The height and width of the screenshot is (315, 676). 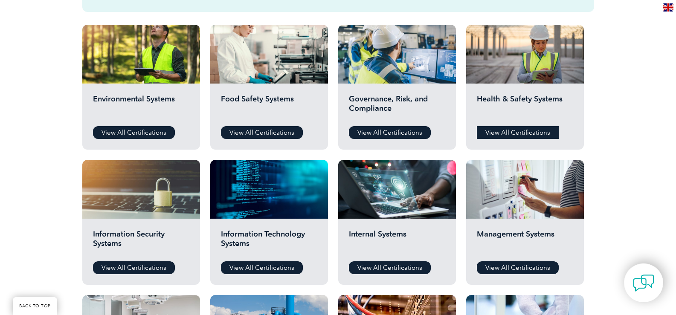 What do you see at coordinates (397, 107) in the screenshot?
I see `h2: Governance, Risk, and Compliance` at bounding box center [397, 107].